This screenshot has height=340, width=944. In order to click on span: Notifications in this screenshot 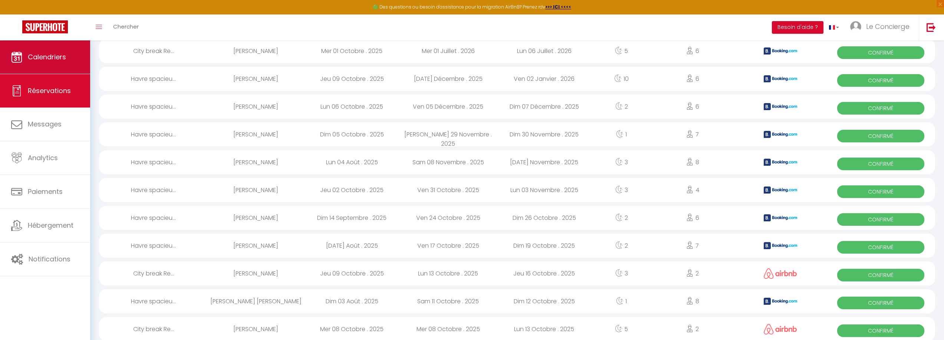, I will do `click(49, 259)`.